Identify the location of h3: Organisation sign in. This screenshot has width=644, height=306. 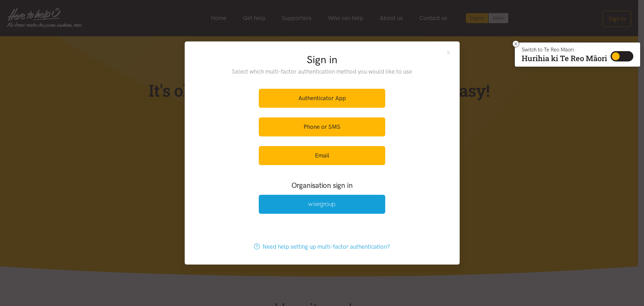
(322, 185).